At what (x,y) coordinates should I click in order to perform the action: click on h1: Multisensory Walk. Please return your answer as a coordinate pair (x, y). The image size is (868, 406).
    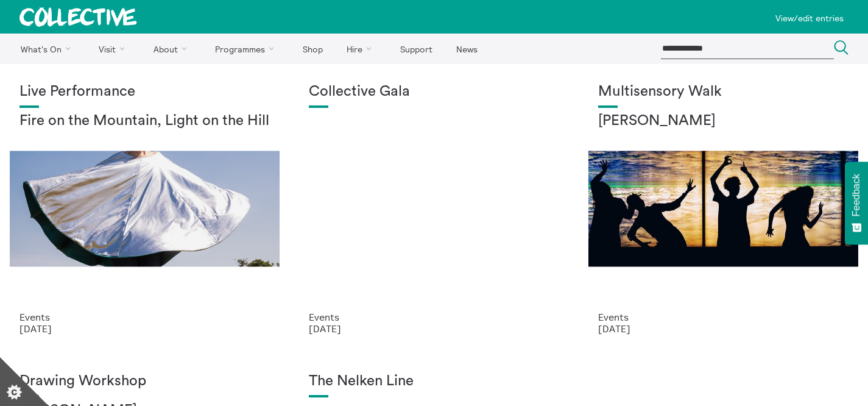
    Looking at the image, I should click on (723, 92).